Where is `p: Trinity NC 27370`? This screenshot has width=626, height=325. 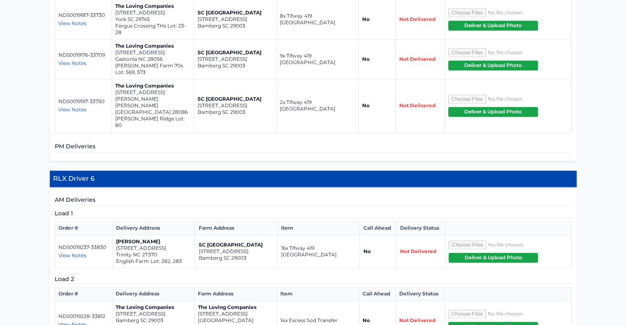 p: Trinity NC 27370 is located at coordinates (153, 255).